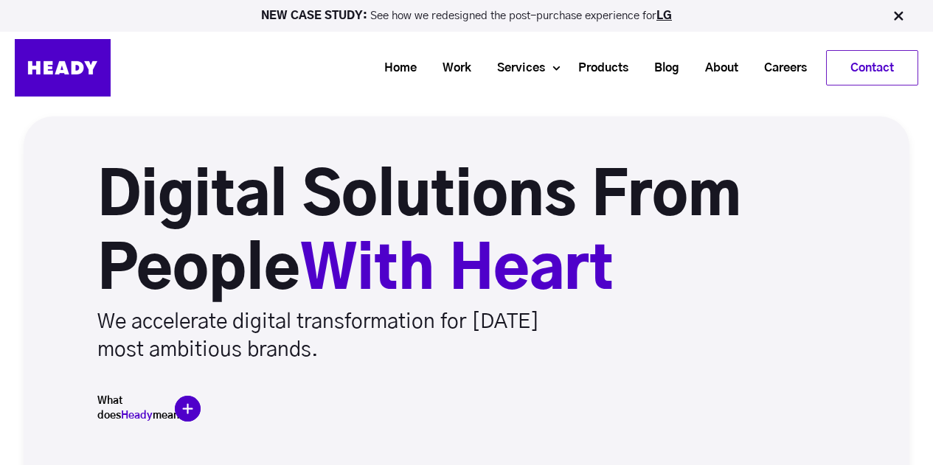  I want to click on img: plus-icon, so click(187, 409).